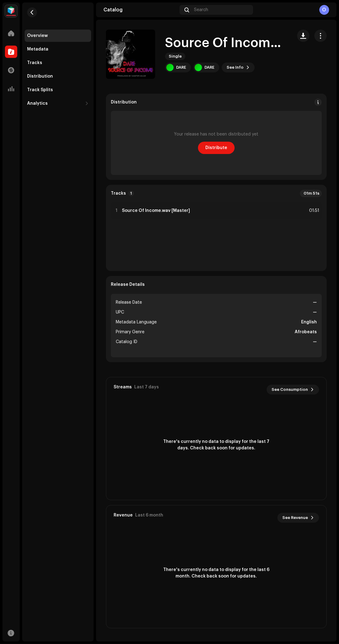  Describe the element at coordinates (129, 303) in the screenshot. I see `span: Release Date` at that location.